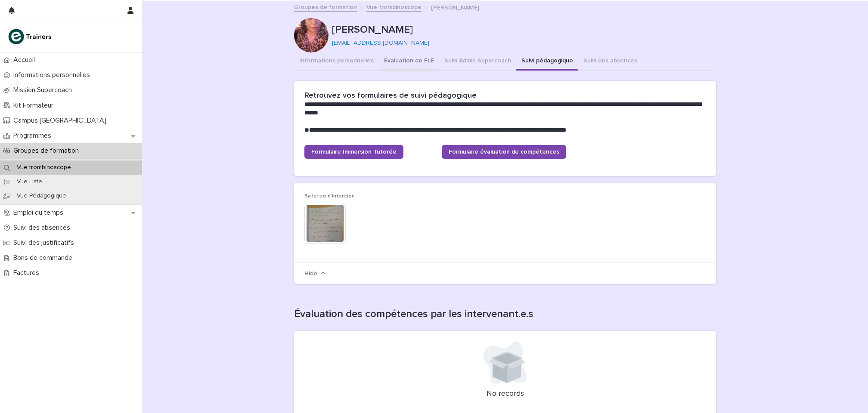  Describe the element at coordinates (354, 152) in the screenshot. I see `a: Formulaire Immersion Tutorée` at that location.